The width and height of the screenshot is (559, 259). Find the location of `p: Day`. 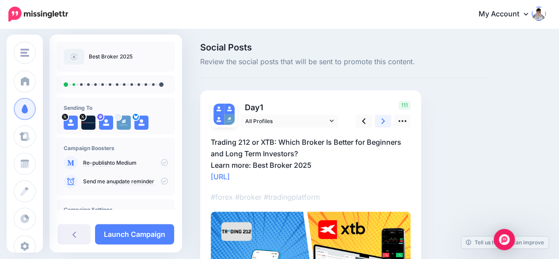

p: Day is located at coordinates (290, 107).